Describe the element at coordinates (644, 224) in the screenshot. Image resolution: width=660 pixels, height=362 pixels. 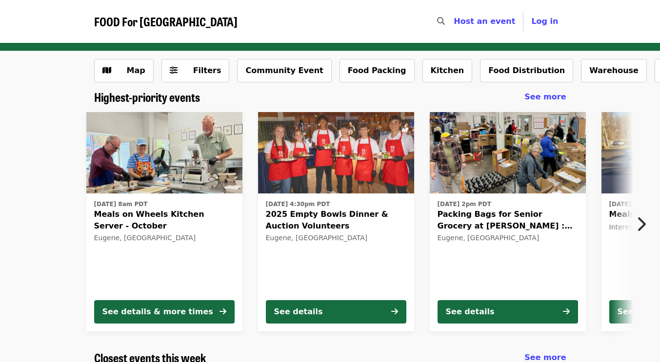
I see `button: Next item` at that location.